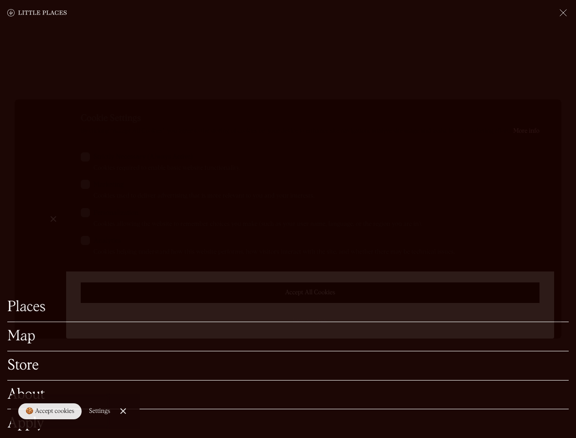  What do you see at coordinates (310, 320) in the screenshot?
I see `a: Save Settings` at bounding box center [310, 320].